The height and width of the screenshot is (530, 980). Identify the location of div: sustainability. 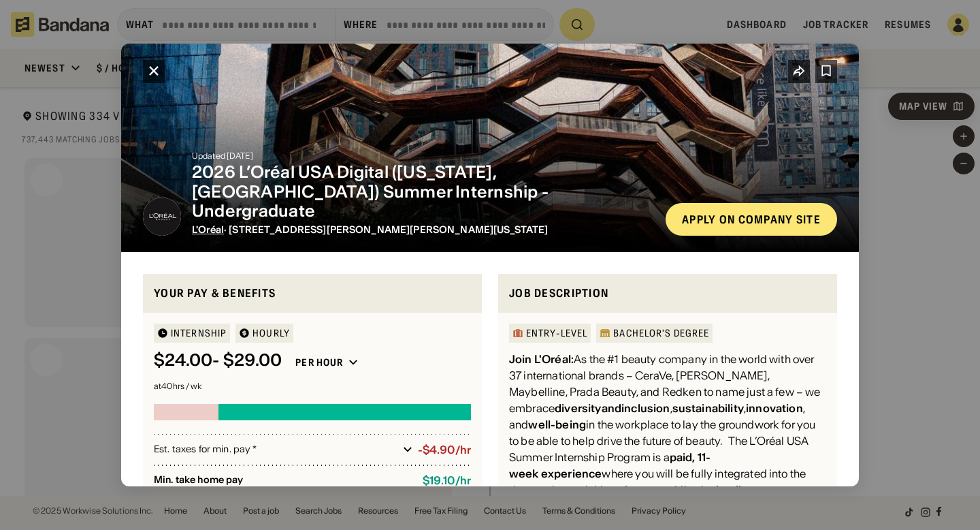
(707, 408).